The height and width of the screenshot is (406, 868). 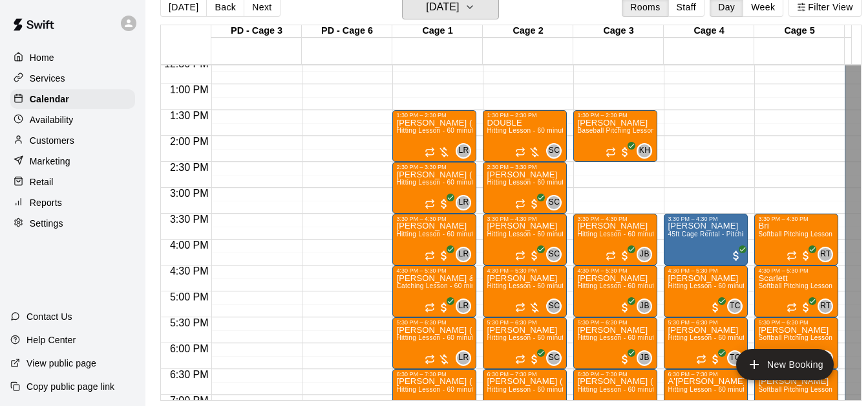 I want to click on span: Tristen Carranza, so click(x=738, y=306).